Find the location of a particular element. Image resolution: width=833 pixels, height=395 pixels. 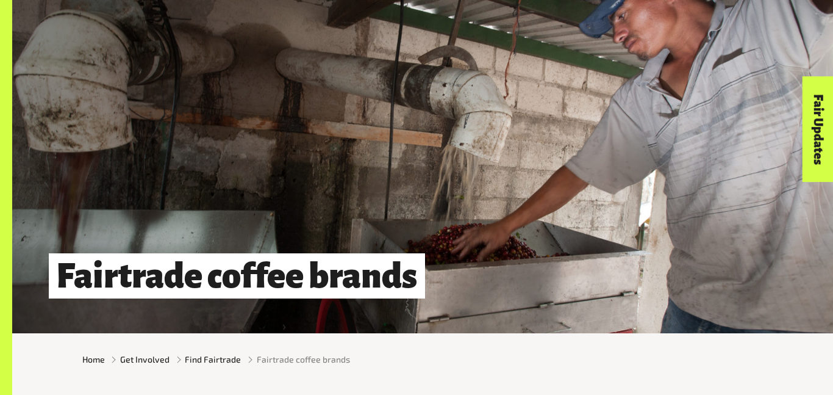

h1: Fairtrade coffee brands is located at coordinates (237, 276).